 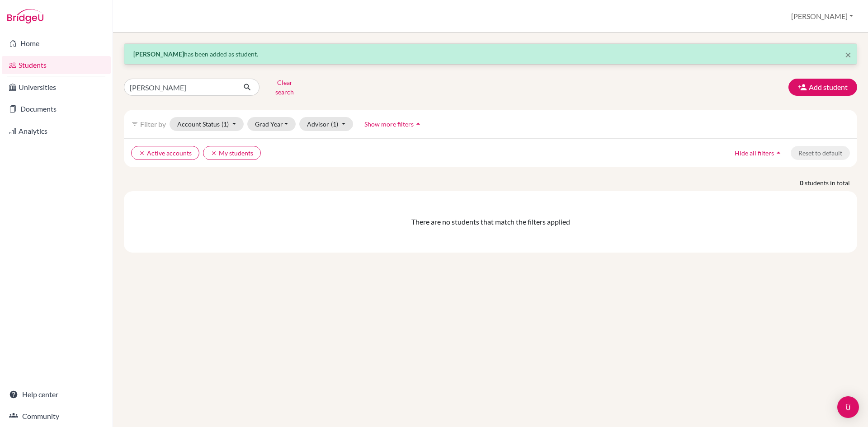 I want to click on button: Grad Year, so click(x=272, y=123).